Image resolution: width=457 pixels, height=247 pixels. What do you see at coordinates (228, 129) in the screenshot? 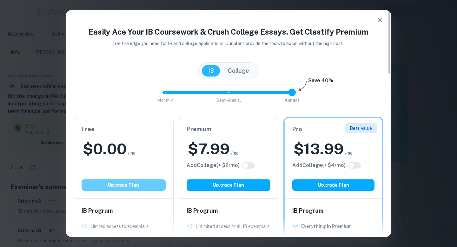
I see `h6: Premium` at bounding box center [228, 129].